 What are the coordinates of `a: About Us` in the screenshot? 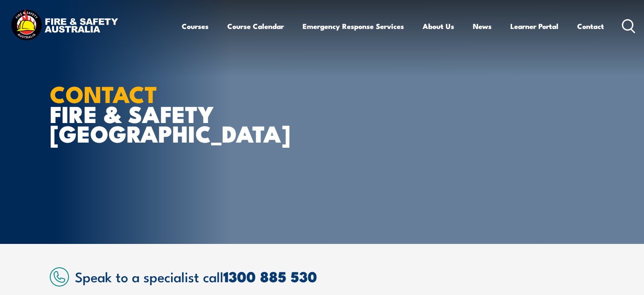 It's located at (438, 26).